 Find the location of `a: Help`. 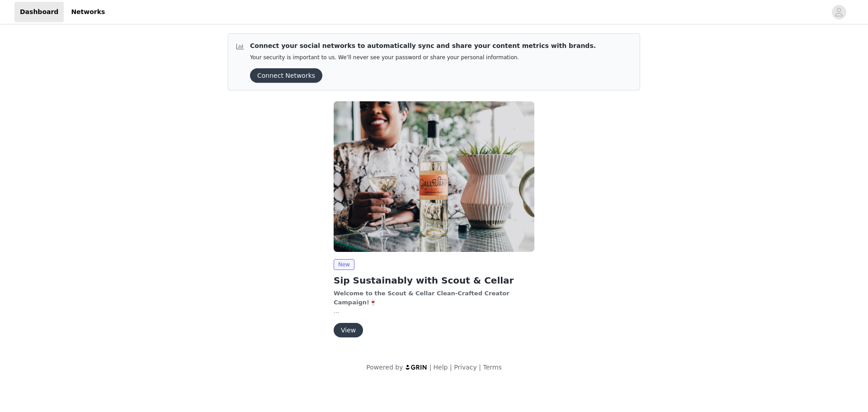

a: Help is located at coordinates (440, 367).